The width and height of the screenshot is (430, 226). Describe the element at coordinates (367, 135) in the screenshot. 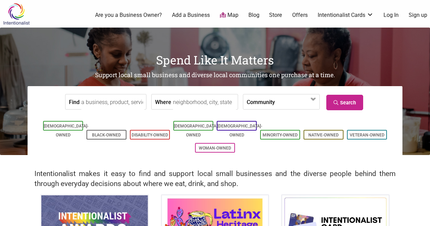

I see `a: Veteran-Owned` at that location.